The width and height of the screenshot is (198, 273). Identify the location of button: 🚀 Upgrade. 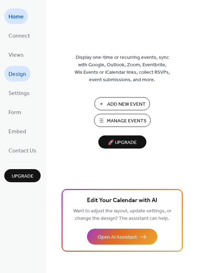
(122, 142).